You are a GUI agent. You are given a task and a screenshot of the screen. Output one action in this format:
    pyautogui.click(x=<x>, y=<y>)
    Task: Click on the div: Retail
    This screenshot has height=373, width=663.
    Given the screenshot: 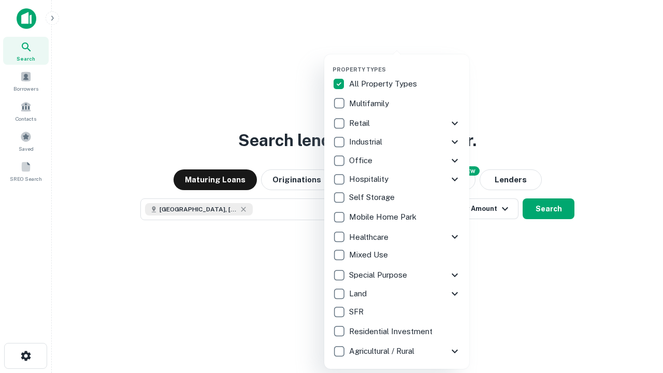 What is the action you would take?
    pyautogui.click(x=397, y=123)
    